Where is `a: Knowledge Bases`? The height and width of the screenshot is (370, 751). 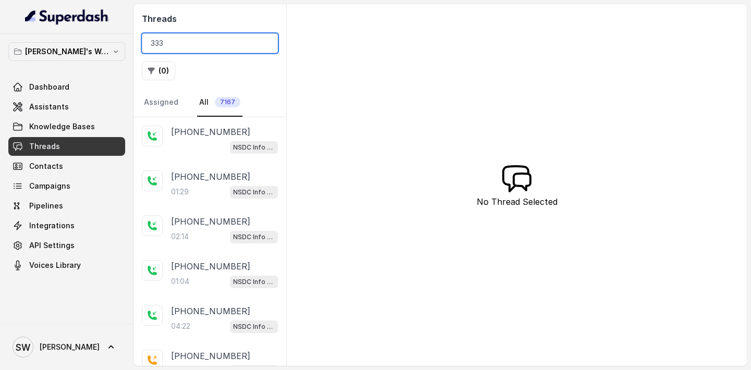 a: Knowledge Bases is located at coordinates (67, 127).